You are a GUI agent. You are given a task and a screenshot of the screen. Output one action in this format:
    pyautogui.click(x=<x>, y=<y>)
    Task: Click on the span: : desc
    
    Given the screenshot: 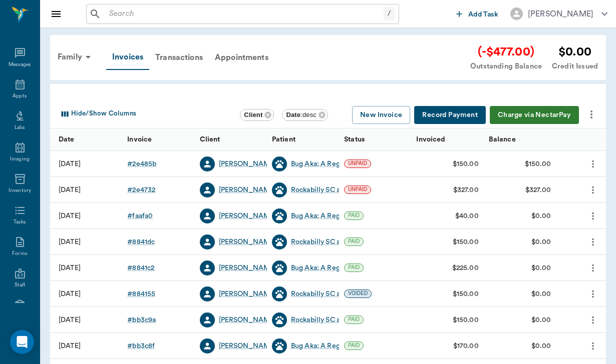 What is the action you would take?
    pyautogui.click(x=301, y=115)
    